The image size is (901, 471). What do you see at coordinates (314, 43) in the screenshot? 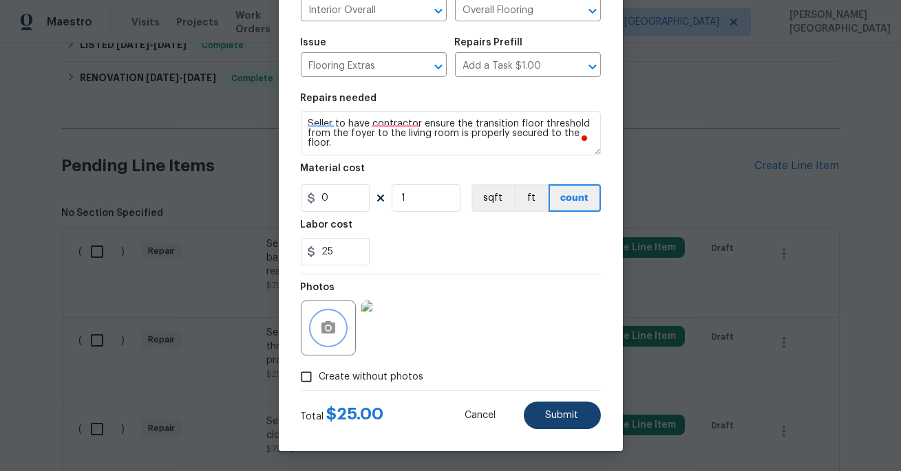
I see `h5: Issue` at bounding box center [314, 43].